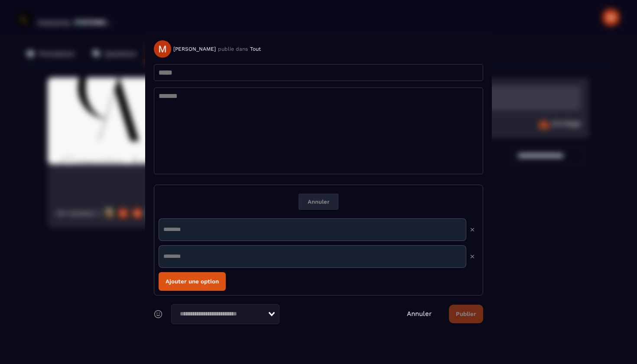 The image size is (637, 364). I want to click on a: Annuler, so click(419, 314).